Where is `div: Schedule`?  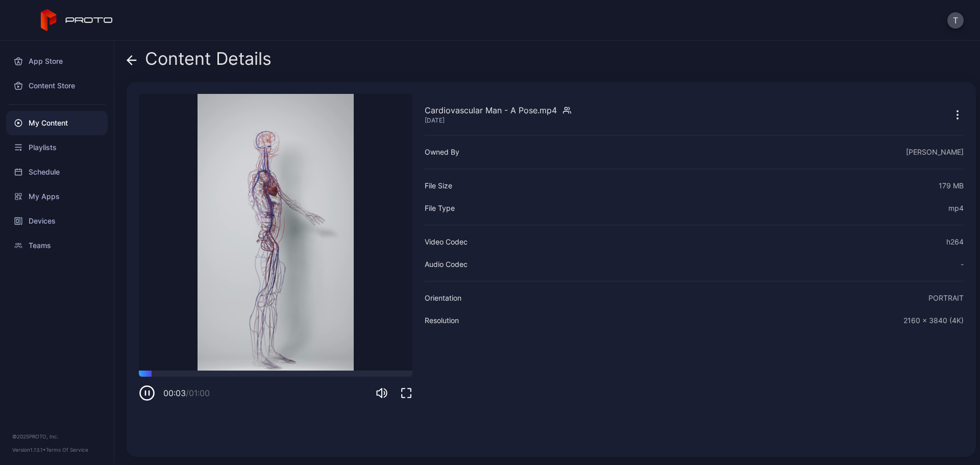
div: Schedule is located at coordinates (57, 172).